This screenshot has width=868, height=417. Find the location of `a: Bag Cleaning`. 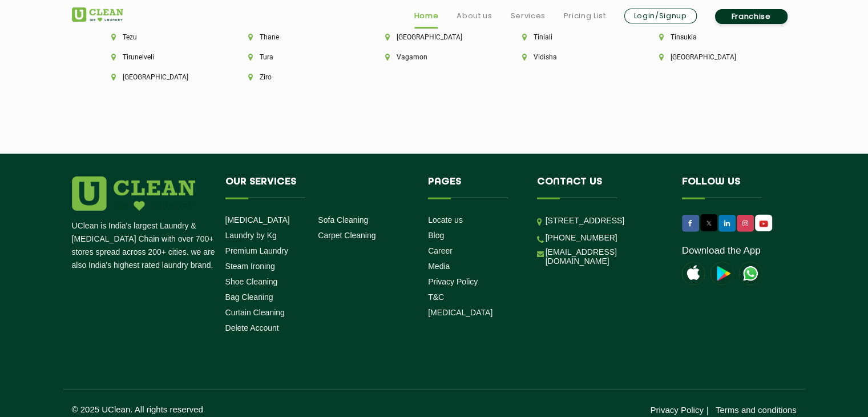

a: Bag Cleaning is located at coordinates (250, 297).